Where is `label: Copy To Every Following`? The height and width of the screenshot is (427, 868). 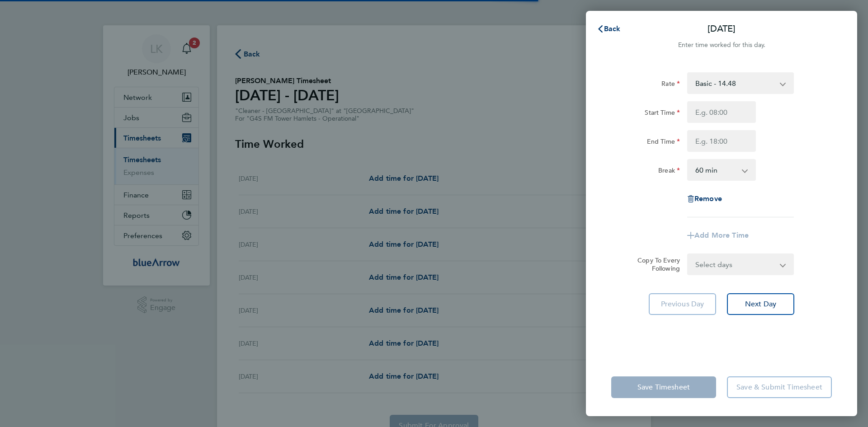
label: Copy To Every Following is located at coordinates (655, 264).